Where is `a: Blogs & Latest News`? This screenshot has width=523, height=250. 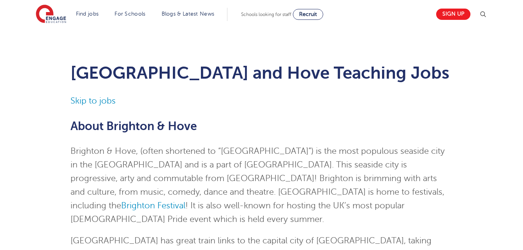 a: Blogs & Latest News is located at coordinates (188, 14).